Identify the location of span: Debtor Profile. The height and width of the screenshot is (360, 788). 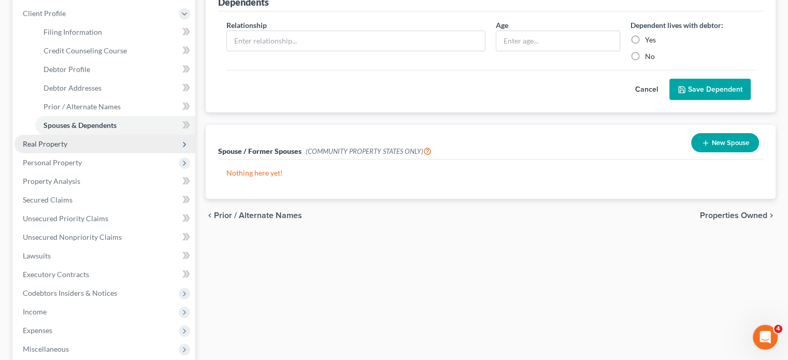
(67, 69).